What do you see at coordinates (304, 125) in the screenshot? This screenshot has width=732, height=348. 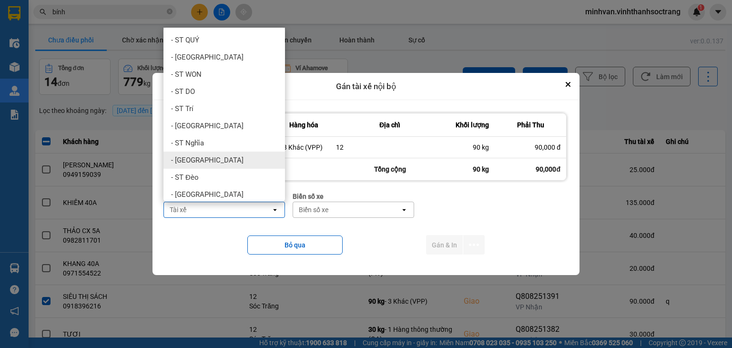 I see `div: Hàng hóa` at bounding box center [304, 125].